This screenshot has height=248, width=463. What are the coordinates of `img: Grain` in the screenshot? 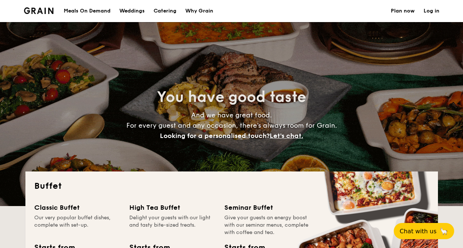 It's located at (39, 11).